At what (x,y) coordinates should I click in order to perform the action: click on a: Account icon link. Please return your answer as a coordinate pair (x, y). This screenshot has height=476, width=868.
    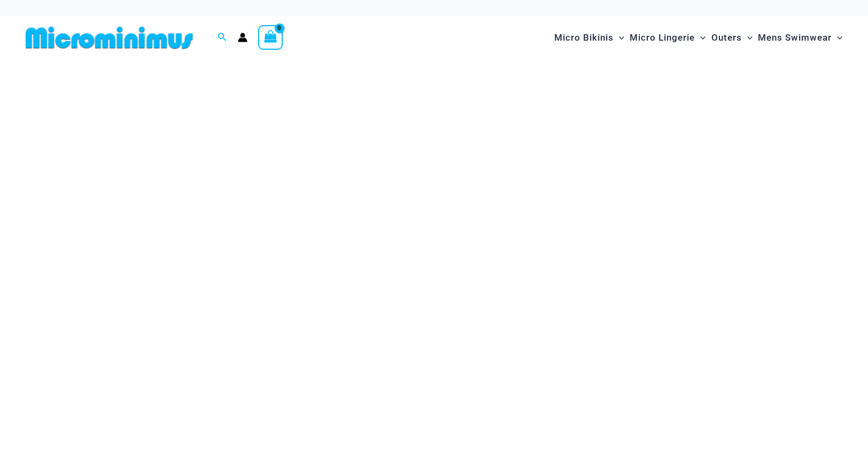
    Looking at the image, I should click on (243, 38).